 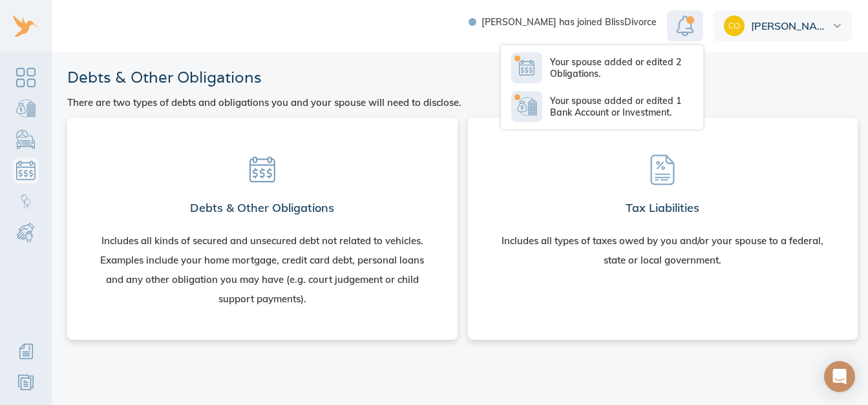 What do you see at coordinates (527, 68) in the screenshot?
I see `img: obligations.svg` at bounding box center [527, 68].